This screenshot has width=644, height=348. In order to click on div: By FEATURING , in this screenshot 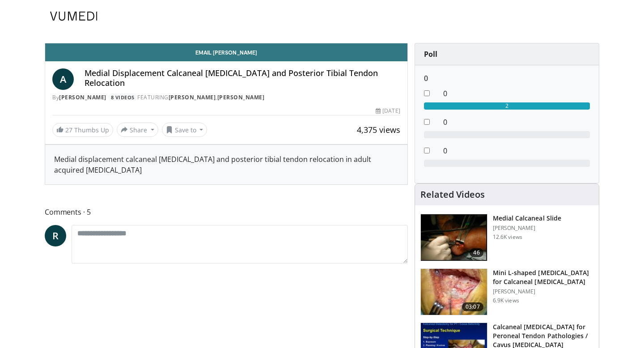, I will do `click(226, 98)`.